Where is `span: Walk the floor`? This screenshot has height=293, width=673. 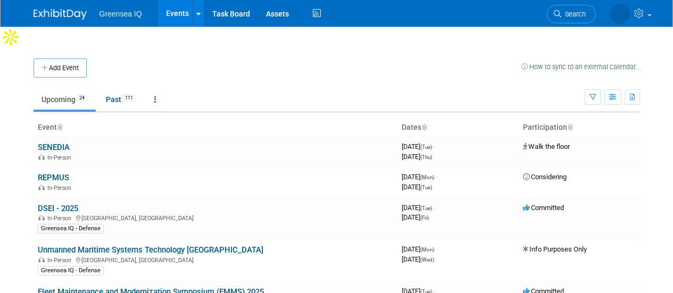
span: Walk the floor is located at coordinates (546, 146).